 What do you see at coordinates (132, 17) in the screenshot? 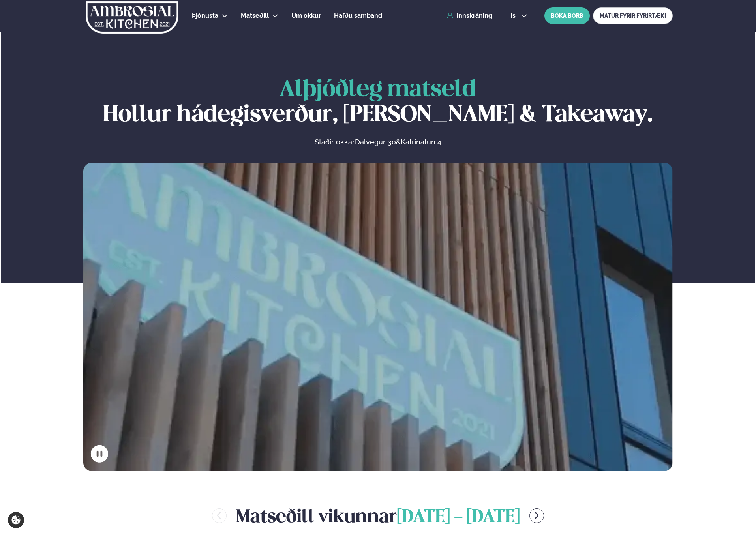
I see `img: logo` at bounding box center [132, 17].